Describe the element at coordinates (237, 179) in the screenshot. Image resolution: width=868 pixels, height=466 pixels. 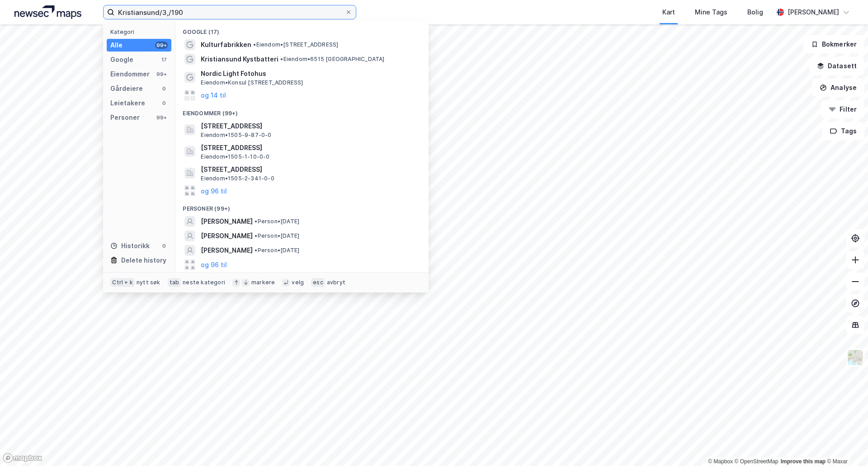
I see `span: Eiendom • 1505-2-341-0-0` at that location.